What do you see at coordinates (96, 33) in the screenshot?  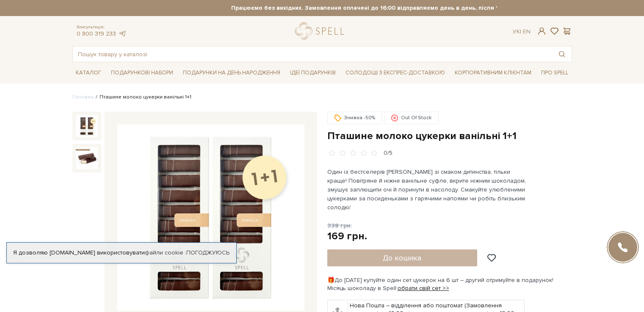 I see `a: 0 800 319 233` at bounding box center [96, 33].